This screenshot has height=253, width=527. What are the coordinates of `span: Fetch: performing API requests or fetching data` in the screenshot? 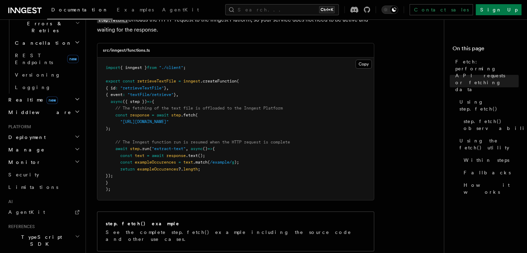 It's located at (487, 76).